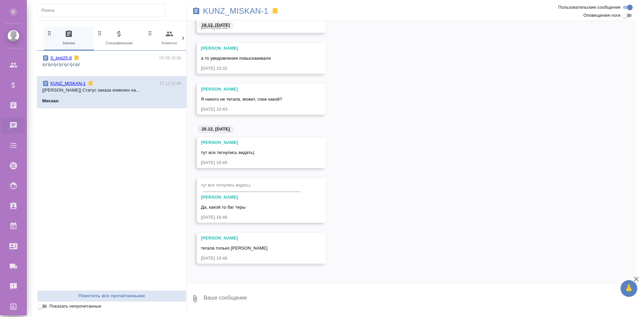  What do you see at coordinates (61, 57) in the screenshot?
I see `a: S_test25-8` at bounding box center [61, 57].